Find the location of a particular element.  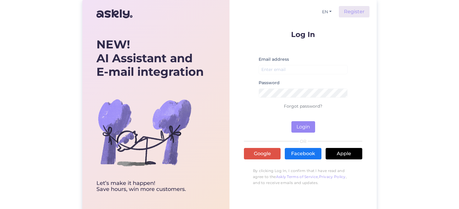

a: Apple is located at coordinates (344, 154).